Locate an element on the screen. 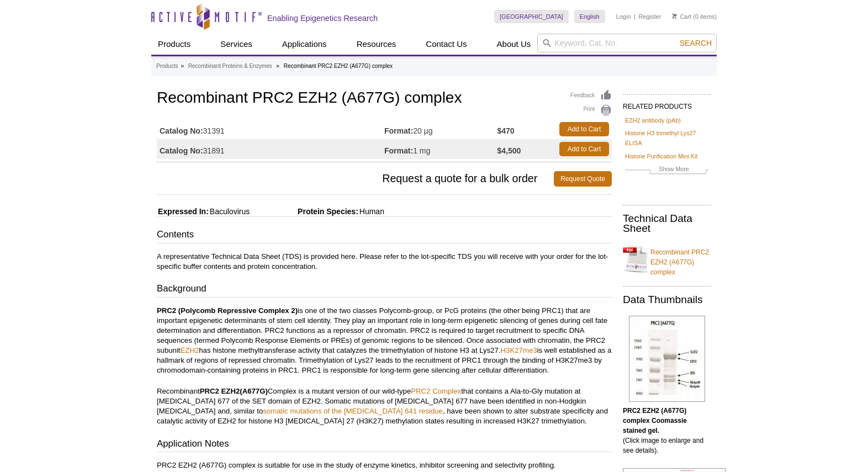  a: Show More is located at coordinates (667, 170).